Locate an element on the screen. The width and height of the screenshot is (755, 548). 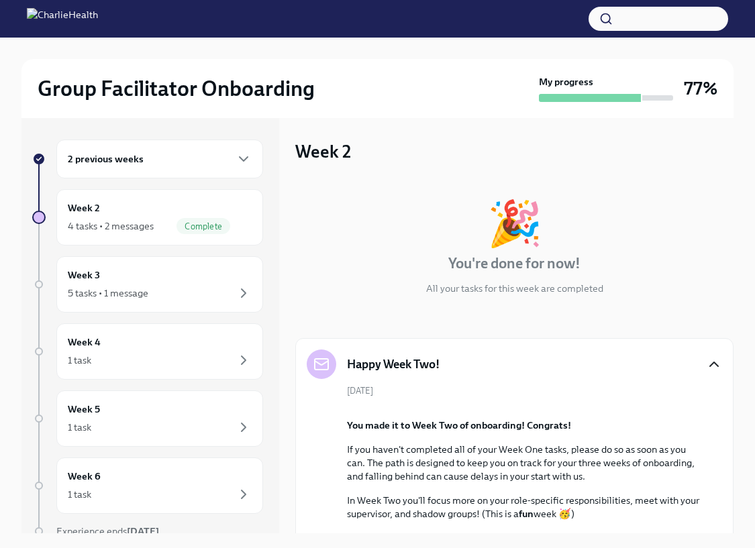
h3: Week 2 is located at coordinates (323, 152).